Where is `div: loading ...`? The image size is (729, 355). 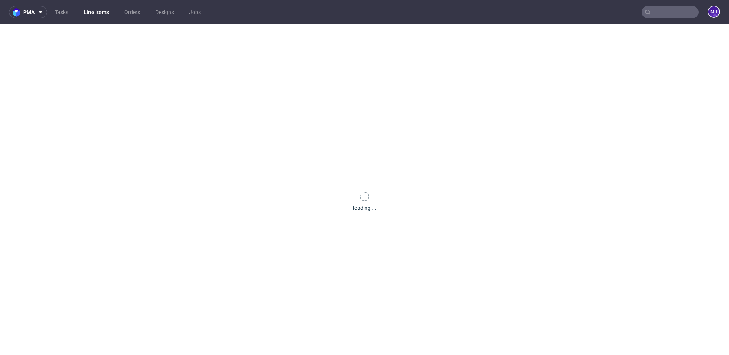 div: loading ... is located at coordinates (364, 208).